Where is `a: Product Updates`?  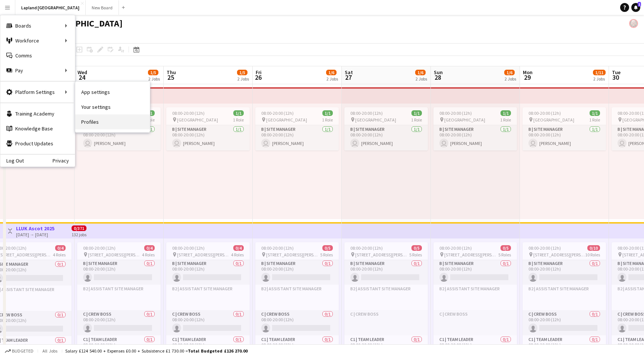 a: Product Updates is located at coordinates (38, 144).